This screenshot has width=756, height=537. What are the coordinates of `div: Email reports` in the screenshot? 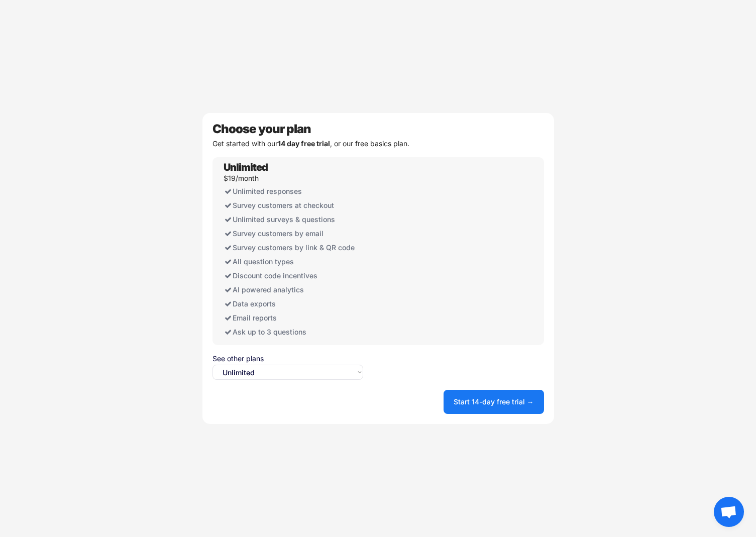 It's located at (293, 318).